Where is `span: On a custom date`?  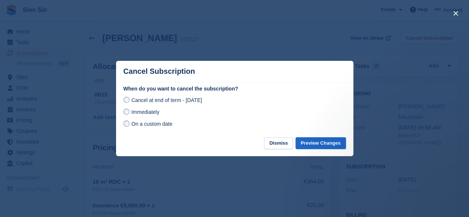 span: On a custom date is located at coordinates (152, 124).